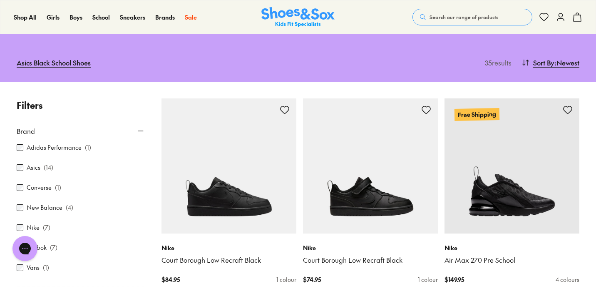  Describe the element at coordinates (191, 17) in the screenshot. I see `span: Sale` at that location.